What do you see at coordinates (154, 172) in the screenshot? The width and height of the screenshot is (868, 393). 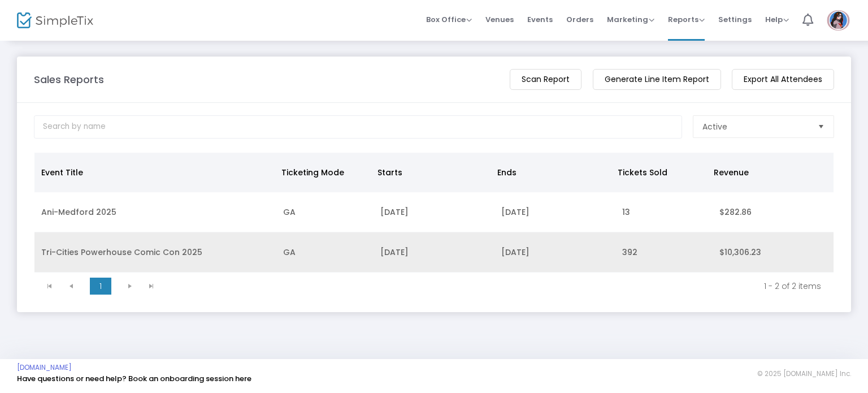 I see `th: Event Title` at bounding box center [154, 172].